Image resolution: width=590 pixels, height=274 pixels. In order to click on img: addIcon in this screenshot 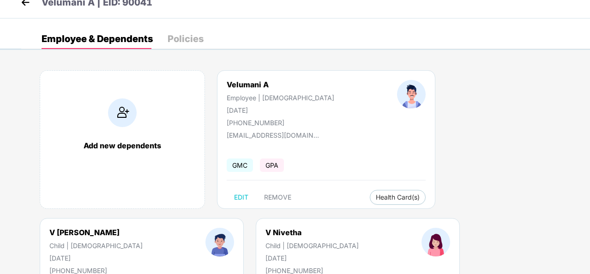, I will do `click(122, 113)`.